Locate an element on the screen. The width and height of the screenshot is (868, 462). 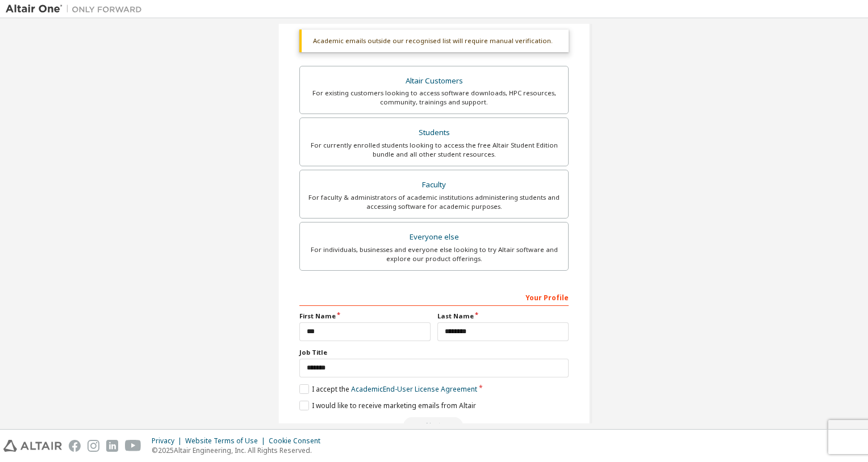
div: Cookie Consent is located at coordinates (297, 441).